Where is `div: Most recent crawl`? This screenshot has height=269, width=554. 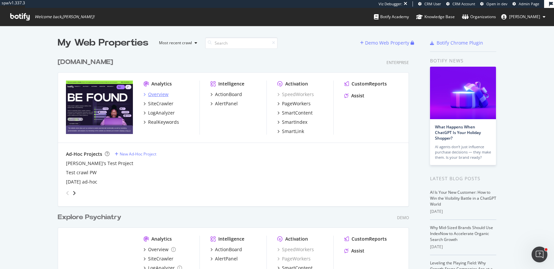
div: Most recent crawl is located at coordinates (175, 43).